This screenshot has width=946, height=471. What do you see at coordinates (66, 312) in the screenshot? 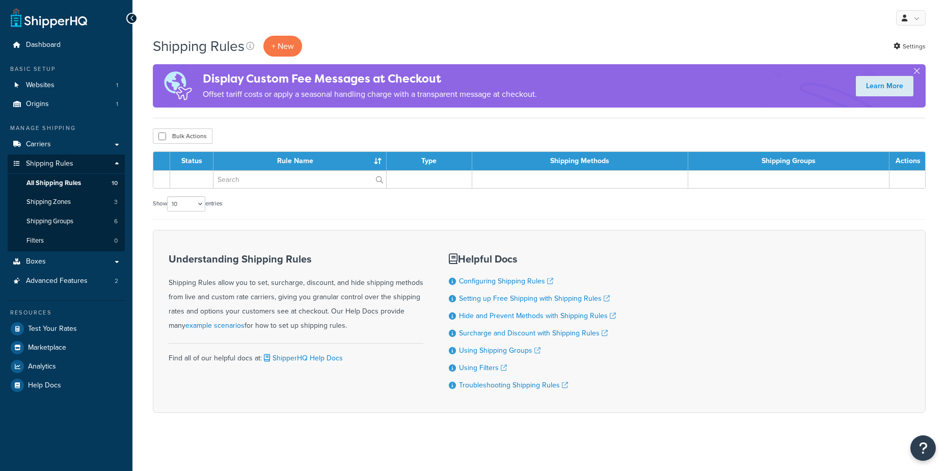
I see `div: Resources` at bounding box center [66, 312].